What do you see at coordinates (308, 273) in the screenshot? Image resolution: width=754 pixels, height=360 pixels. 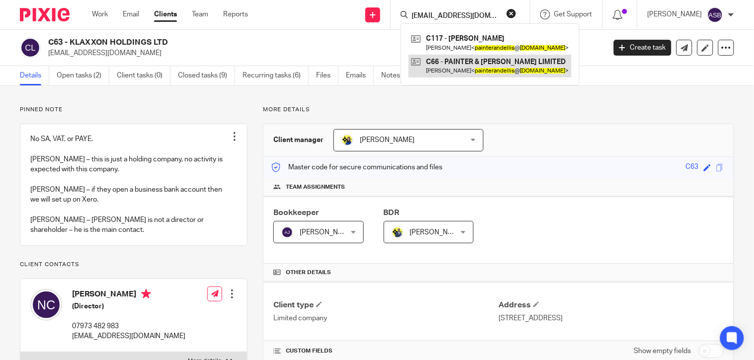 I see `span: Other details` at bounding box center [308, 273].